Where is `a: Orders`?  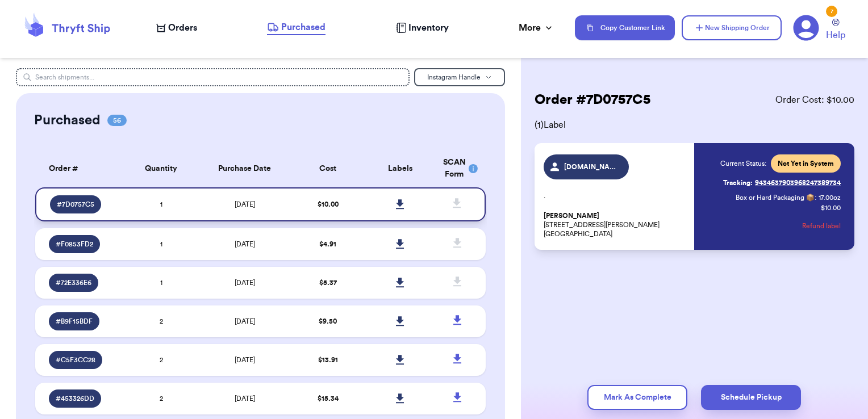
a: Orders is located at coordinates (176, 28).